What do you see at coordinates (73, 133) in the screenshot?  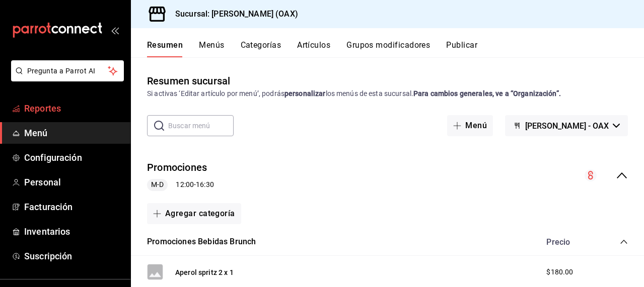 I see `span: Menú` at bounding box center [73, 133].